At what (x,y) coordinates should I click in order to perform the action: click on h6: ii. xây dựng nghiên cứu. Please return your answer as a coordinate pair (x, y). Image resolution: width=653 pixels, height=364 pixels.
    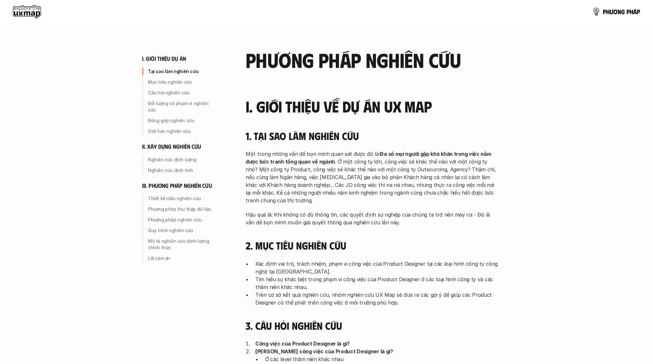
    Looking at the image, I should click on (172, 147).